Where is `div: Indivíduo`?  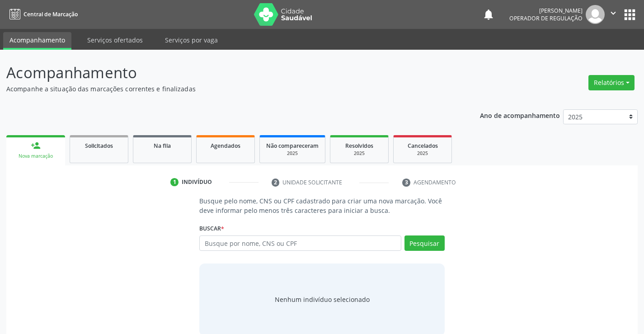
div: Indivíduo is located at coordinates (196, 182).